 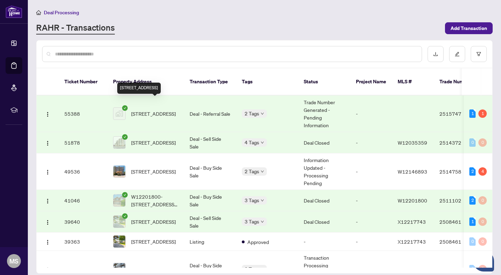 I want to click on th: Trade Number, so click(x=459, y=82).